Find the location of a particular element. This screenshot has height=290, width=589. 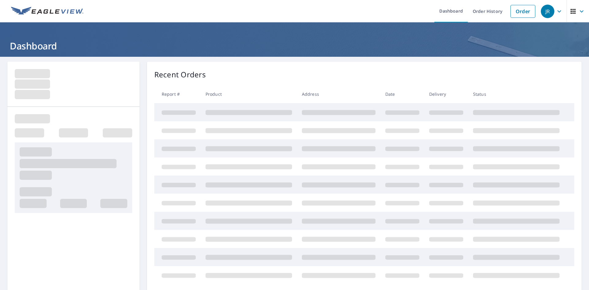

p: Recent Orders is located at coordinates (180, 75).